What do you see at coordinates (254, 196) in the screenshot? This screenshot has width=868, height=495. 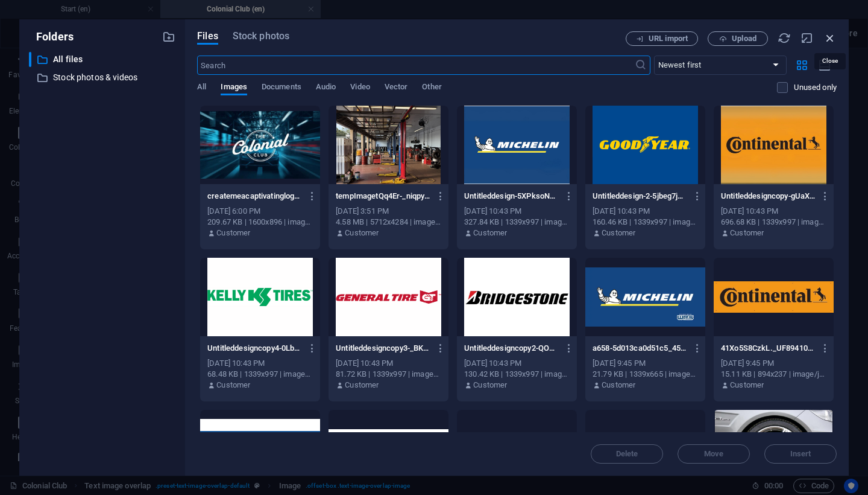 I see `p: createmeacaptivatinglogoorimagethatfocusesonanautomotivemembershipclubnamedthe_ColonialClub_.Make...` at bounding box center [254, 196].